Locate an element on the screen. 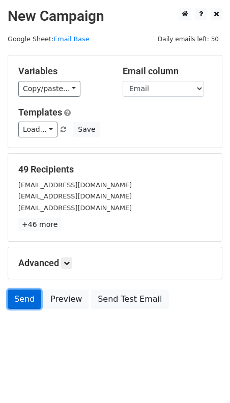  a: Preview is located at coordinates (66, 299).